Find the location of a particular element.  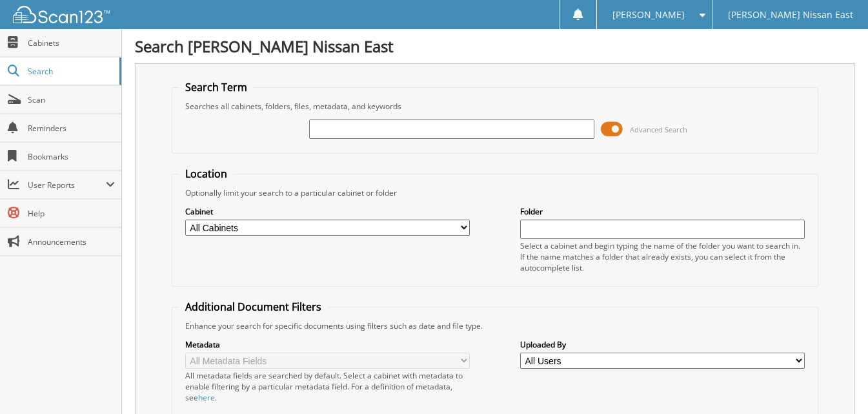

div: Enhance your search for specific documents using filters such as date and file type. is located at coordinates (495, 326).